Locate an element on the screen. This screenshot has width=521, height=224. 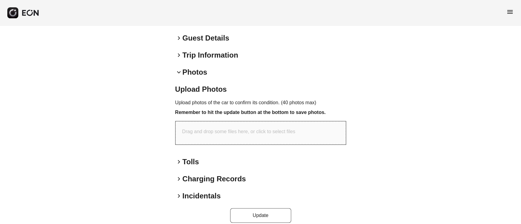
button: Update is located at coordinates (260, 216).